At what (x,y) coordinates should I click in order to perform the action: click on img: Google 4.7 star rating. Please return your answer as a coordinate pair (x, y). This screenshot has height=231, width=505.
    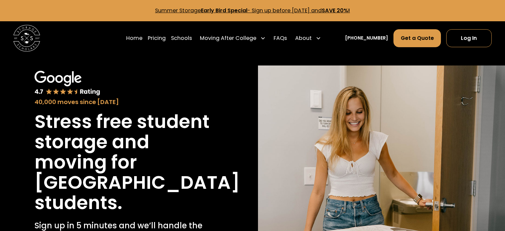
    Looking at the image, I should click on (67, 83).